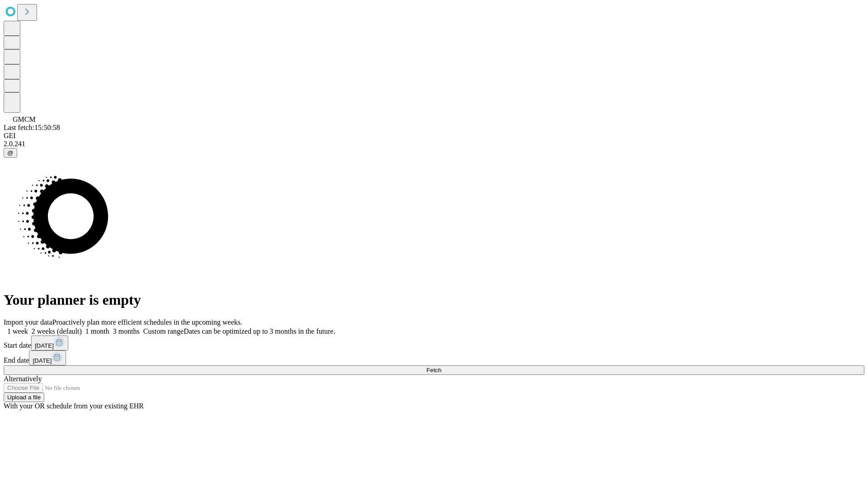 The width and height of the screenshot is (868, 489). I want to click on div: End date, so click(434, 357).